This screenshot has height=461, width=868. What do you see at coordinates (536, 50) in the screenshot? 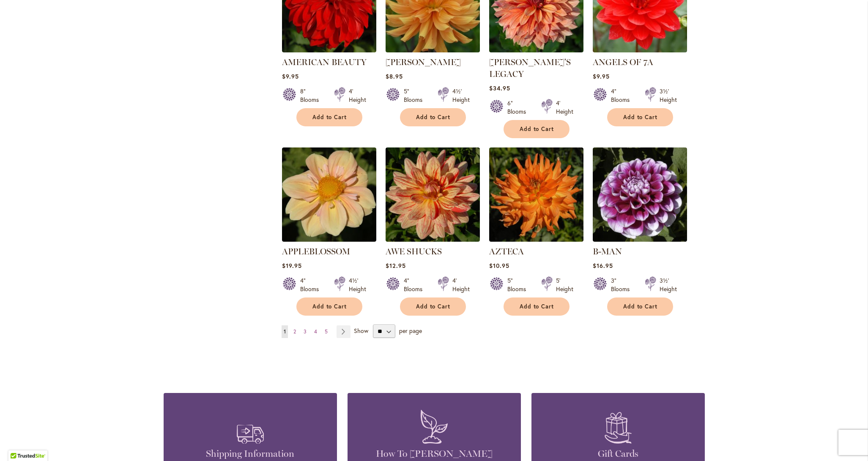
I see `a: Andy's Legacy` at bounding box center [536, 50].